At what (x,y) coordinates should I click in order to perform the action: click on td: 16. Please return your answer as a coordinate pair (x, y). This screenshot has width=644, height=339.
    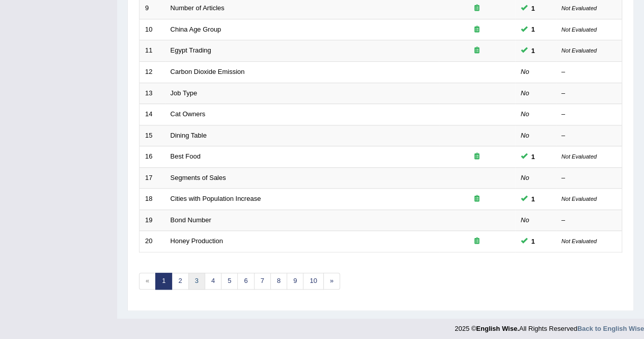
    Looking at the image, I should click on (152, 157).